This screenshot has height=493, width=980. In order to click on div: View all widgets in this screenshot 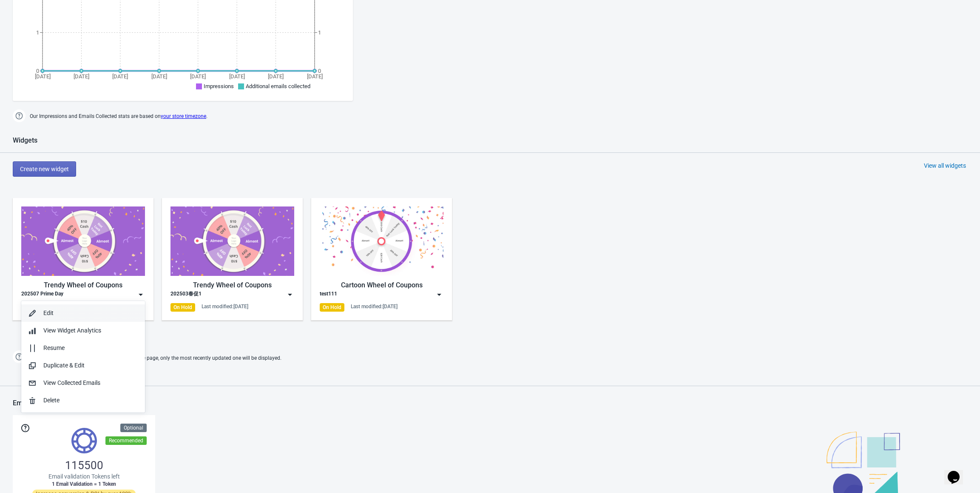, I will do `click(945, 166)`.